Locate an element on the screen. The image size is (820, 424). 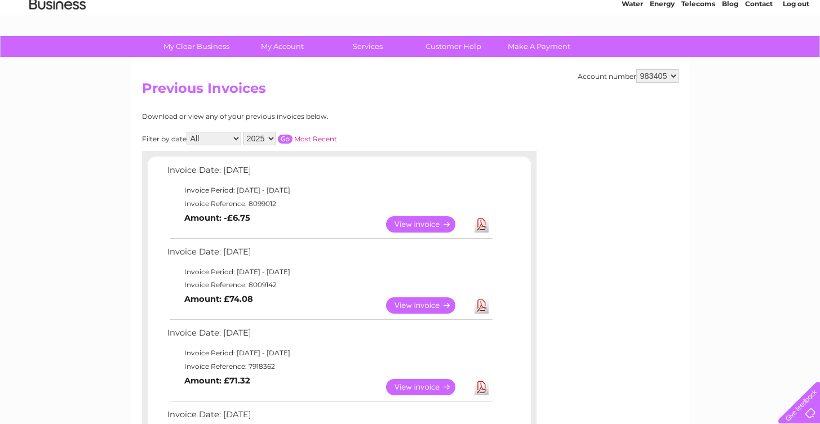
a: Make A Payment is located at coordinates (539, 46).